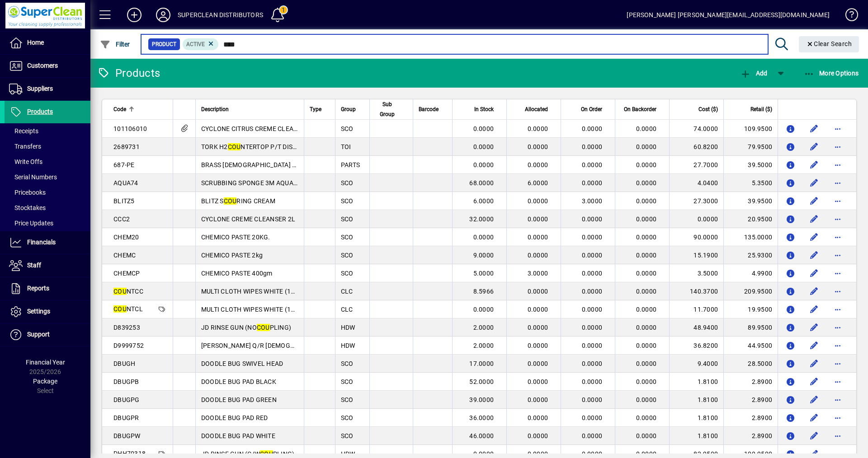 This screenshot has width=868, height=458. What do you see at coordinates (242, 364) in the screenshot?
I see `span: DOODLE BUG SWIVEL HEAD` at bounding box center [242, 364].